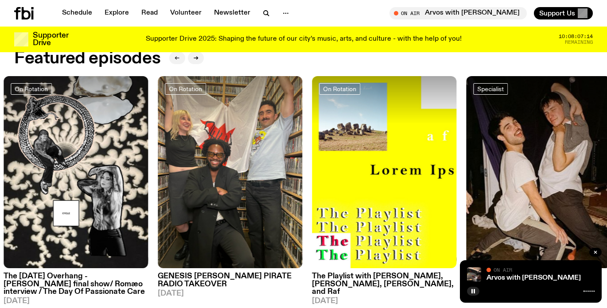 This screenshot has width=607, height=308. I want to click on span: Support Us, so click(557, 13).